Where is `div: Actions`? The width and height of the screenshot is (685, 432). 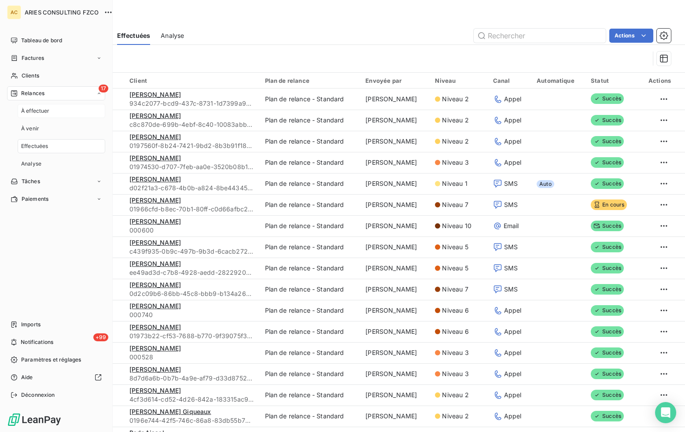 div: Actions is located at coordinates (657, 81).